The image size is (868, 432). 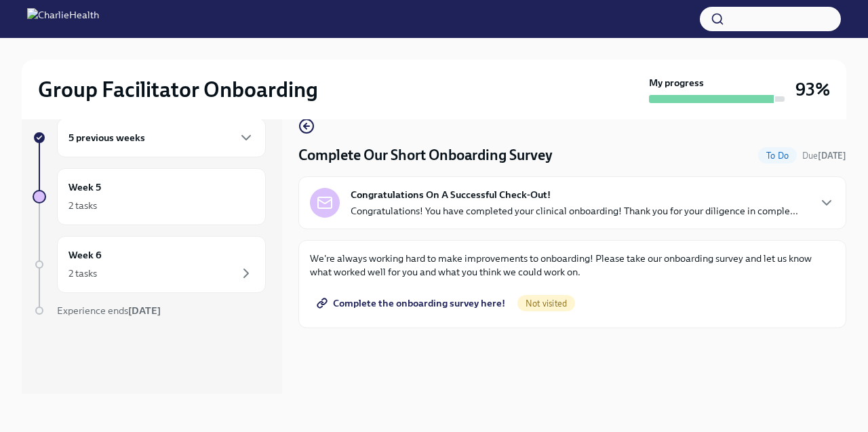 What do you see at coordinates (108, 310) in the screenshot?
I see `span: Experience ends` at bounding box center [108, 310].